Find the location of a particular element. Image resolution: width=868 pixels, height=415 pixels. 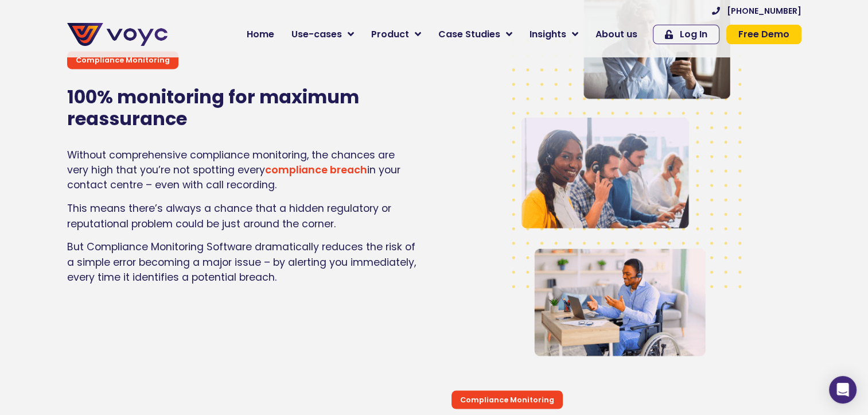

a: Case Studies is located at coordinates (475, 35).